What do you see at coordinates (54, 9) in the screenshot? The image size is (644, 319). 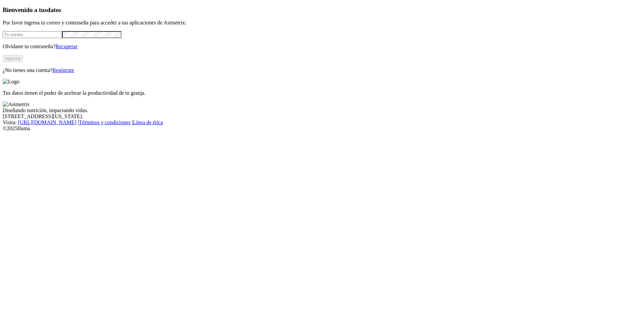 I see `span: datos` at bounding box center [54, 9].